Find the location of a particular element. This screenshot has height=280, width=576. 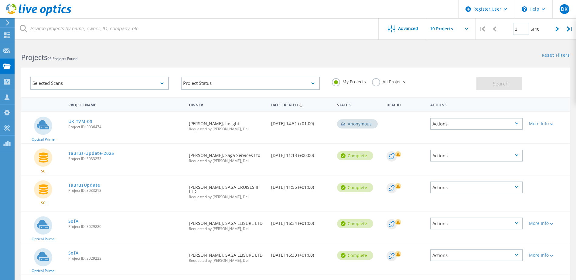

span: DK is located at coordinates (564, 9).